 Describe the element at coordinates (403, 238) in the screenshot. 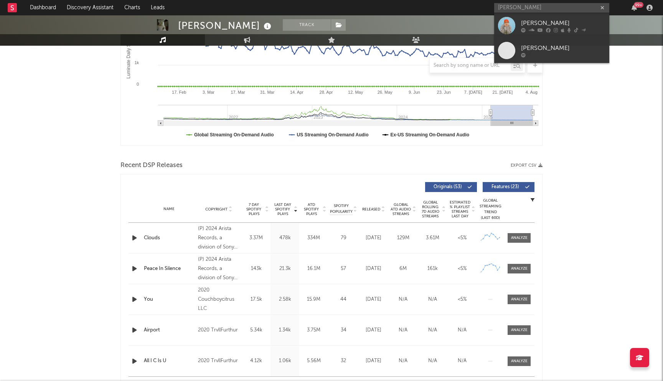

I see `div: 129M` at that location.